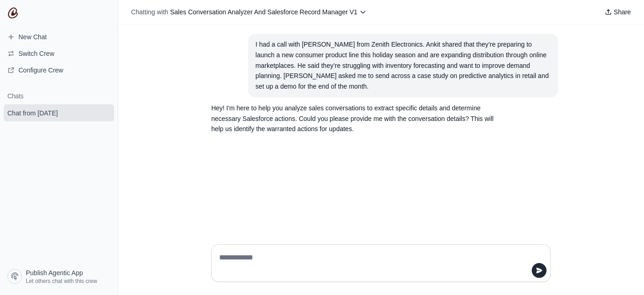 The height and width of the screenshot is (295, 644). What do you see at coordinates (359, 119) in the screenshot?
I see `section: Response` at bounding box center [359, 119].